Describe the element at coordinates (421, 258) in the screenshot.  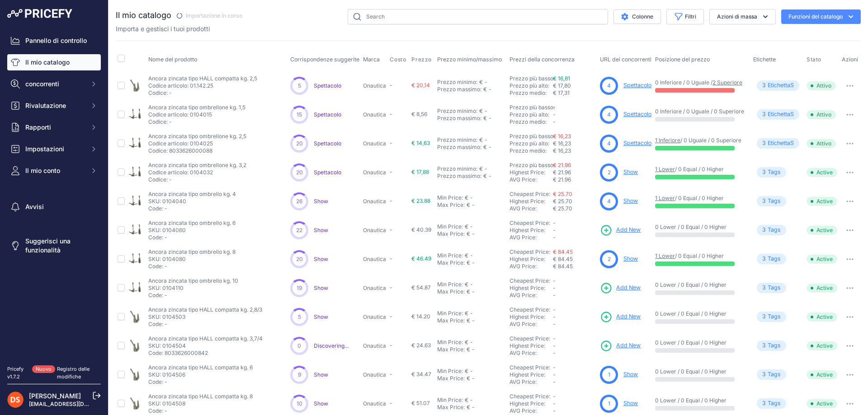
I see `span: € 46.49` at that location.